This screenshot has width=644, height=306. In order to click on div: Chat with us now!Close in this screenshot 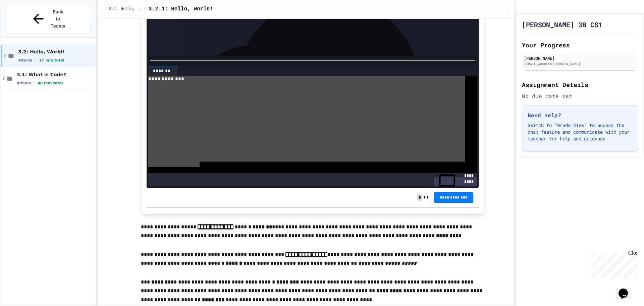, I will do `click(25, 23)`.